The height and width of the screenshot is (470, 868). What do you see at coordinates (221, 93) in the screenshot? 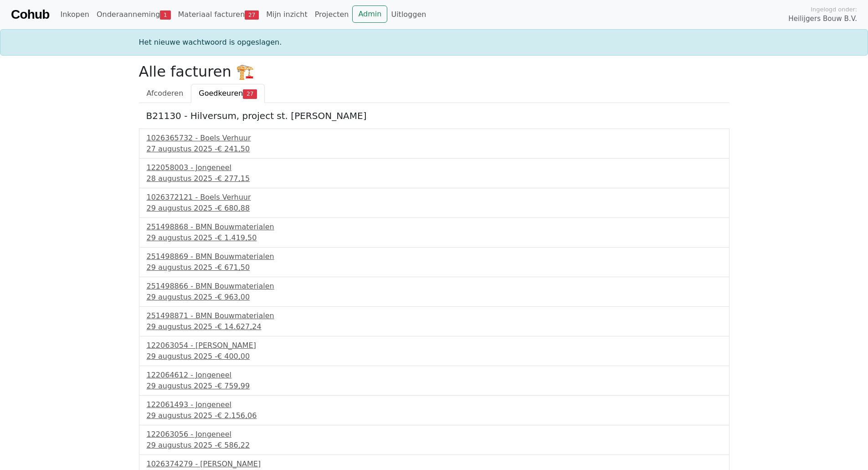
I see `span: Goedkeuren` at bounding box center [221, 93].